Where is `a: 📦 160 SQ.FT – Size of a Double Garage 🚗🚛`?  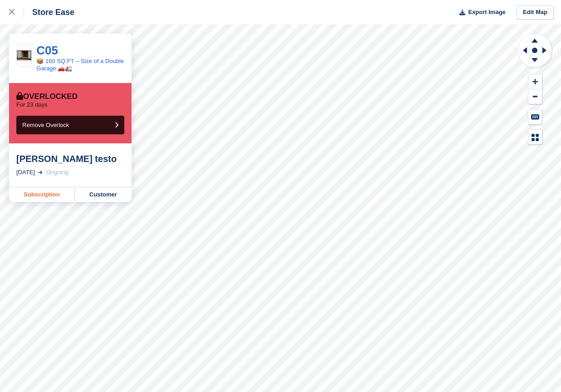
a: 📦 160 SQ.FT – Size of a Double Garage 🚗🚛 is located at coordinates (80, 64).